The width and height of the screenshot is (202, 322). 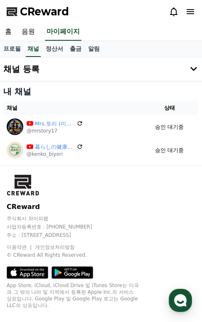 What do you see at coordinates (21, 69) in the screenshot?
I see `h4: 채널 등록` at bounding box center [21, 69].